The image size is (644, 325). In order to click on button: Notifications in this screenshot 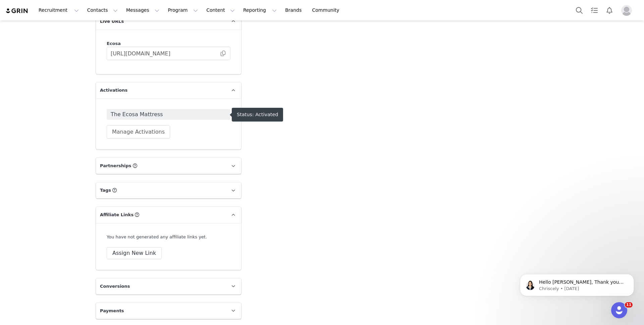, I will do `click(609, 10)`.